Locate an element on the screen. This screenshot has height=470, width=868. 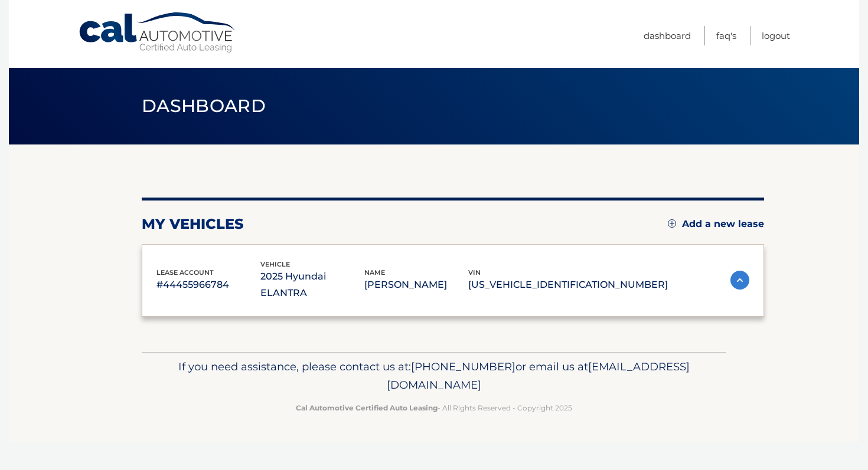
span: name is located at coordinates (374, 273).